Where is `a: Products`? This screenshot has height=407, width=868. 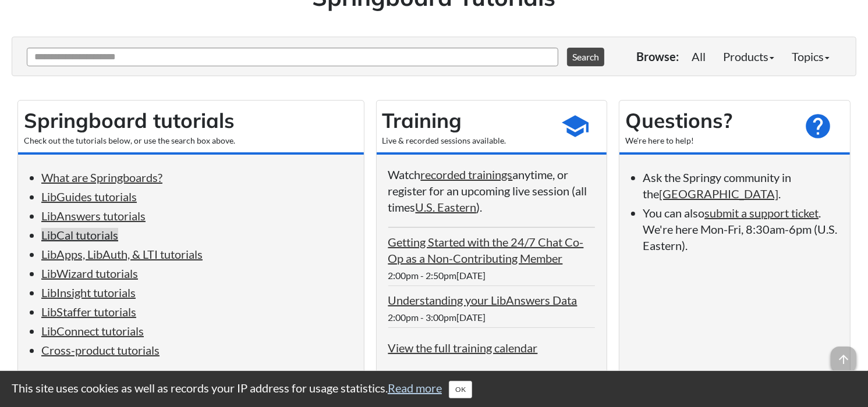 a: Products is located at coordinates (748, 56).